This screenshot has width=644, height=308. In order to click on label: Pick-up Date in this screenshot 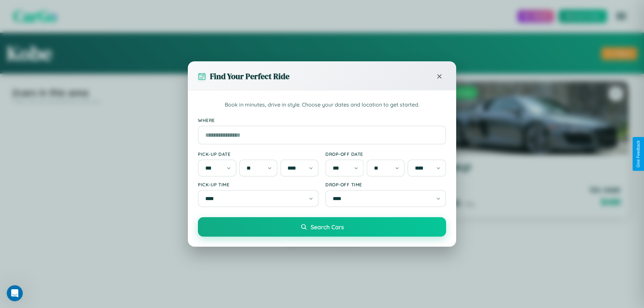, I will do `click(258, 154)`.